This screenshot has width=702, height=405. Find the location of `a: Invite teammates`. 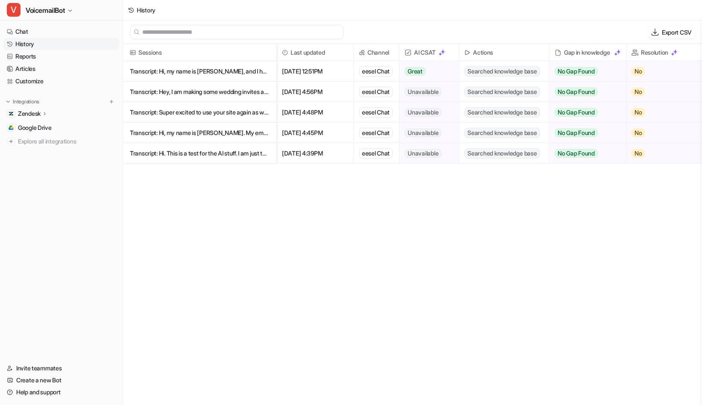

a: Invite teammates is located at coordinates (61, 368).